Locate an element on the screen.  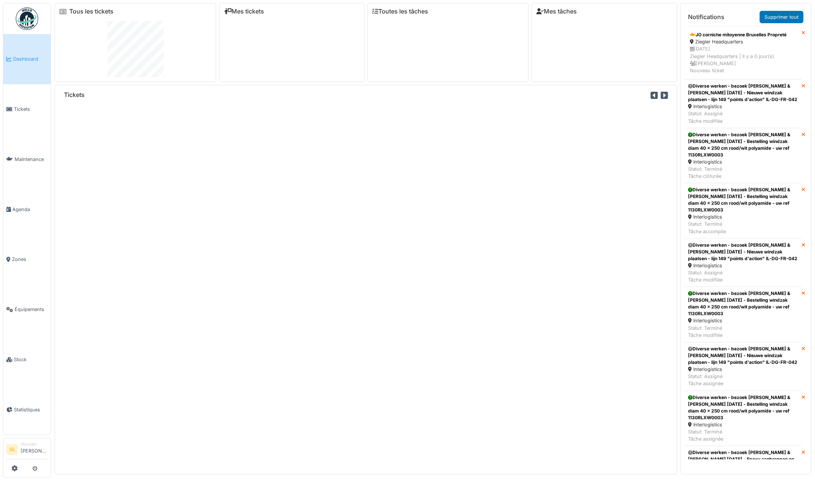
div: Ziegler Headquarters is located at coordinates (743, 42).